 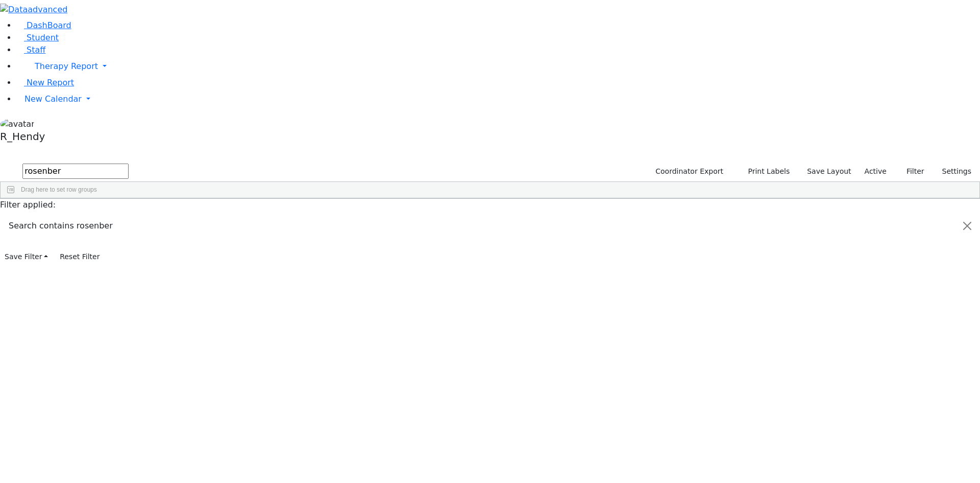 I want to click on button: Print Labels, so click(x=765, y=171).